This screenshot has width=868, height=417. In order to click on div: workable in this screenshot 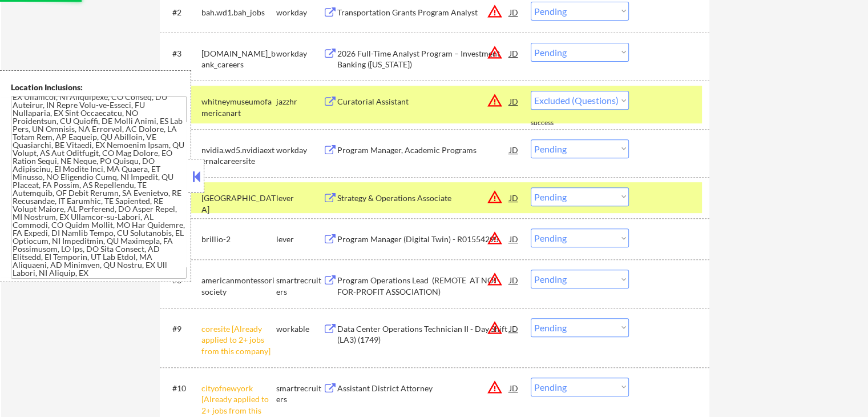, I will do `click(300, 329)`.